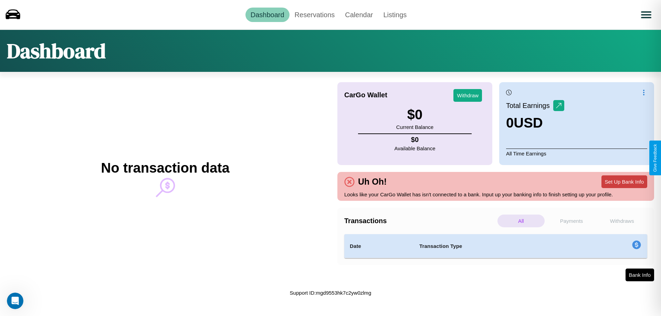 This screenshot has height=316, width=661. What do you see at coordinates (56, 51) in the screenshot?
I see `h1: Dashboard` at bounding box center [56, 51].